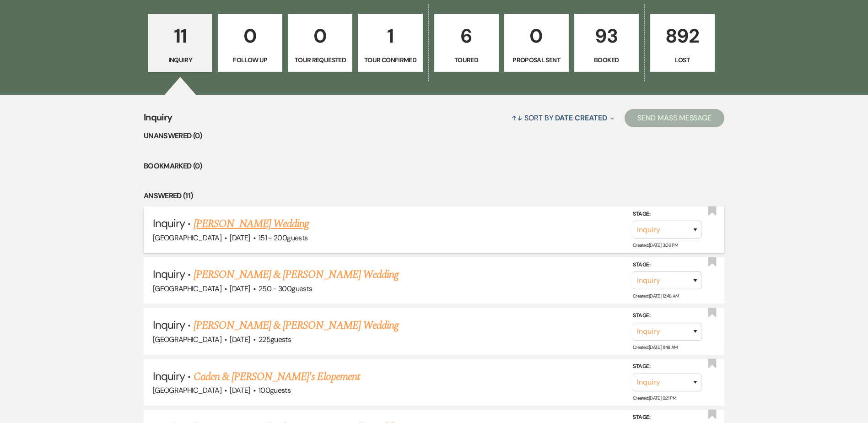 Image resolution: width=868 pixels, height=423 pixels. Describe the element at coordinates (283, 237) in the screenshot. I see `span: 151 - 200 guests` at that location.